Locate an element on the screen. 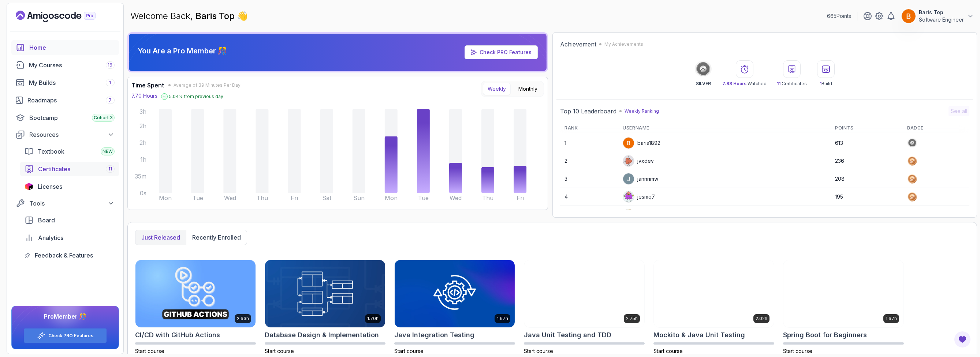  span: Feedback & Features is located at coordinates (64, 256).